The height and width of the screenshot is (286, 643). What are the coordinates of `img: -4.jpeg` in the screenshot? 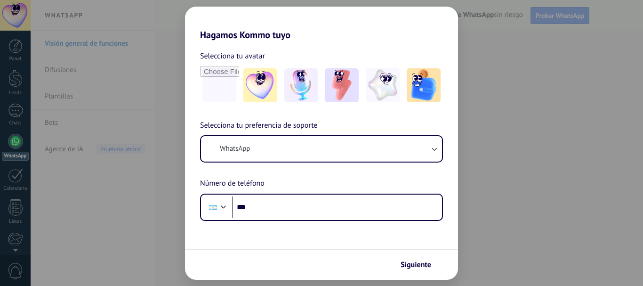 It's located at (383, 85).